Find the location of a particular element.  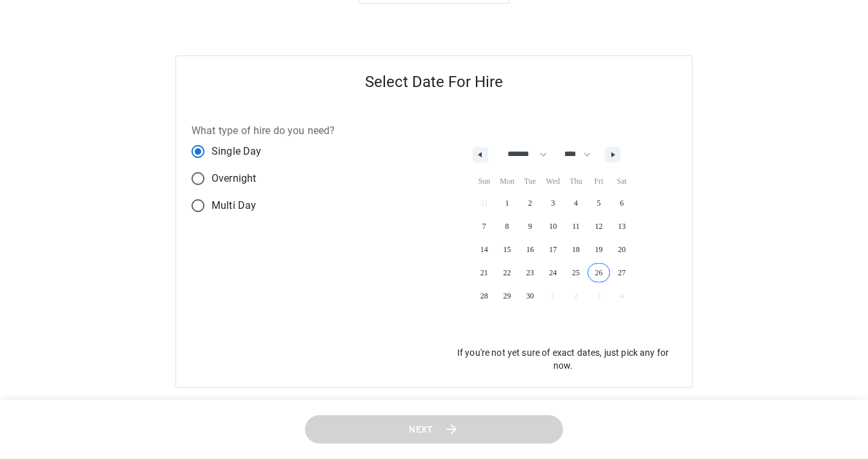

span: Fri is located at coordinates (598, 181).